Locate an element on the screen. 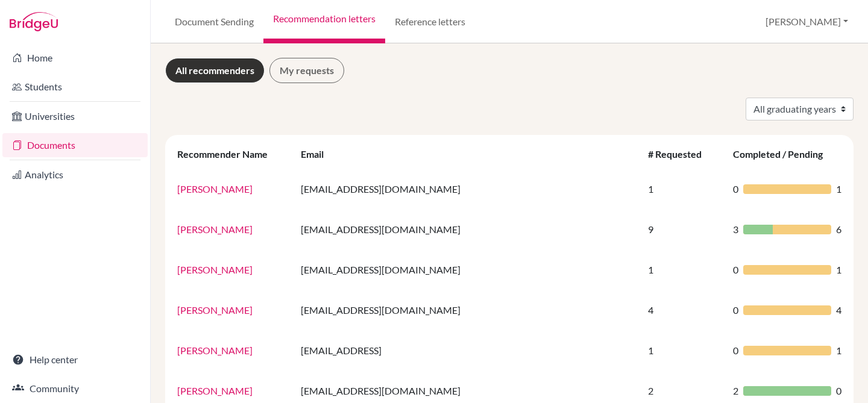  span: 2 is located at coordinates (736, 391).